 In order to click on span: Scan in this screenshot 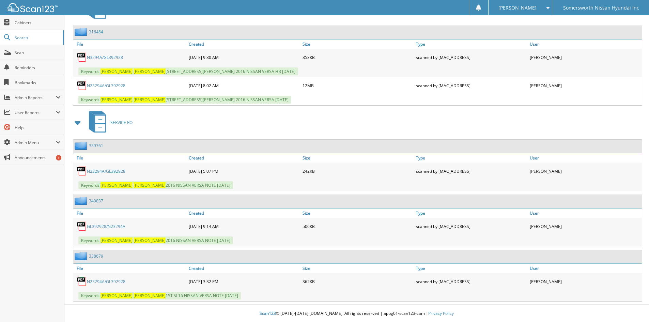, I will do `click(37, 52)`.